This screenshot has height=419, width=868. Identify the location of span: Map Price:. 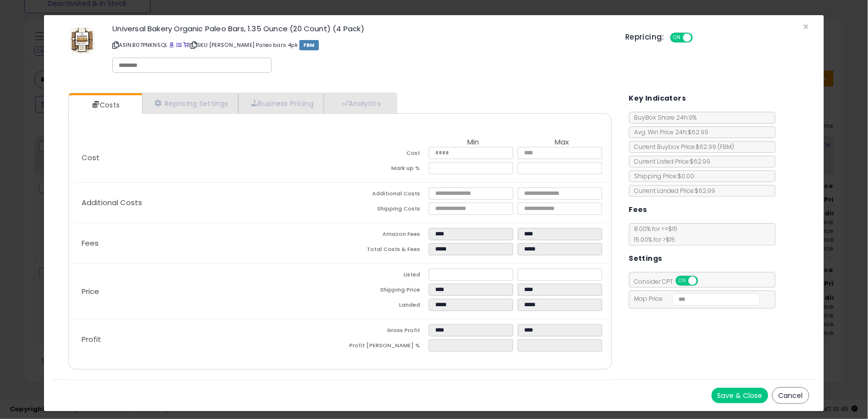
(694, 298).